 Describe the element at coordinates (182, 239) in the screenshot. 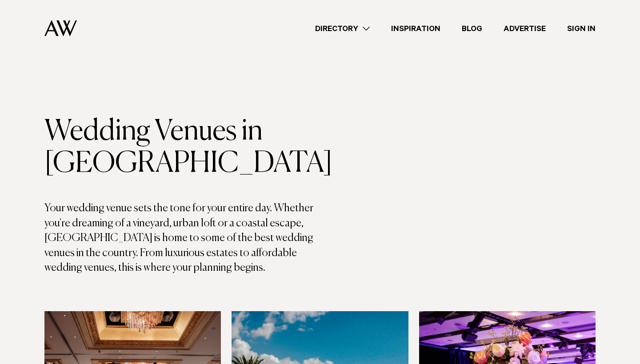

I see `p: Your wedding venue sets the tone for your entire day. Whether you're dreaming of a vineyard, urba...` at that location.